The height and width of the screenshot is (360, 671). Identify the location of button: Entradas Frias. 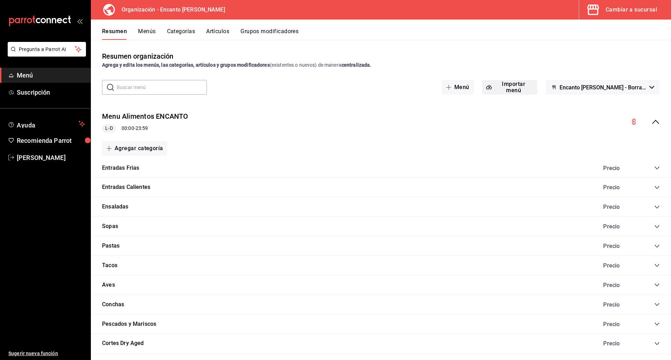
(121, 168).